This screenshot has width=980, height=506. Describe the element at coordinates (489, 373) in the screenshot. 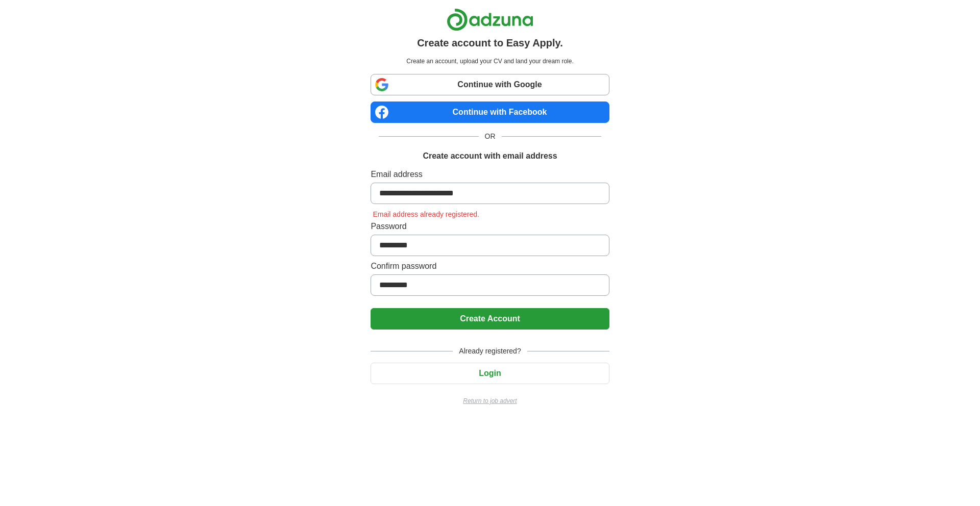

I see `button: Login` at that location.